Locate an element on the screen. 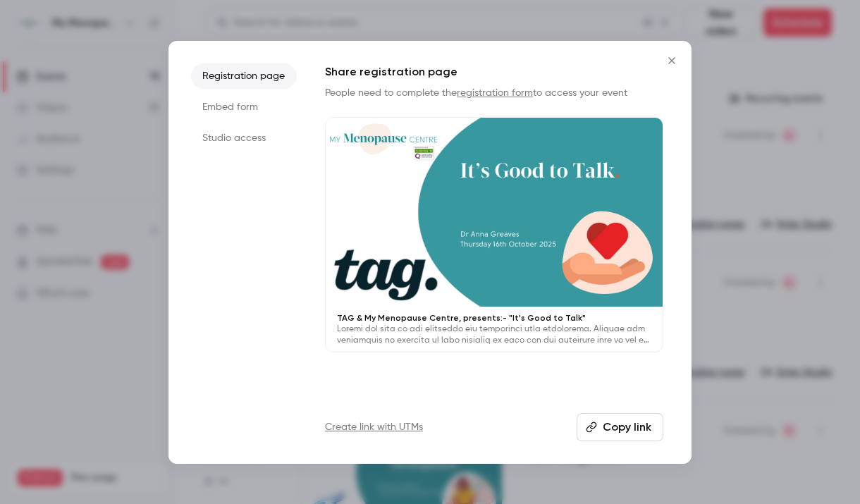 Image resolution: width=860 pixels, height=504 pixels. li: Studio access is located at coordinates (244, 138).